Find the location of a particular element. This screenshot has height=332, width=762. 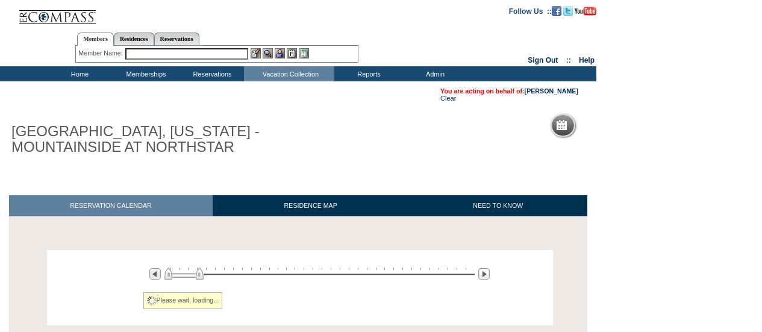

img: Subscribe to our YouTube Channel is located at coordinates (586, 11).